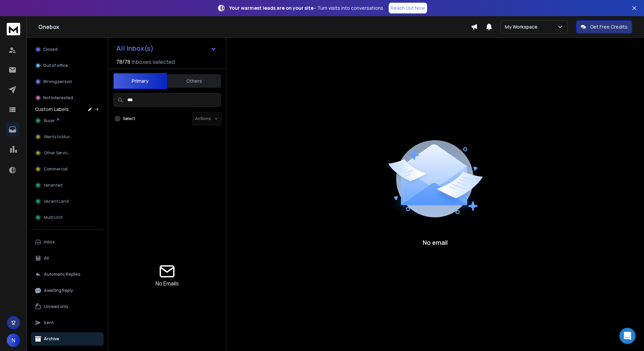 The height and width of the screenshot is (351, 644). I want to click on span: Buyer, so click(49, 121).